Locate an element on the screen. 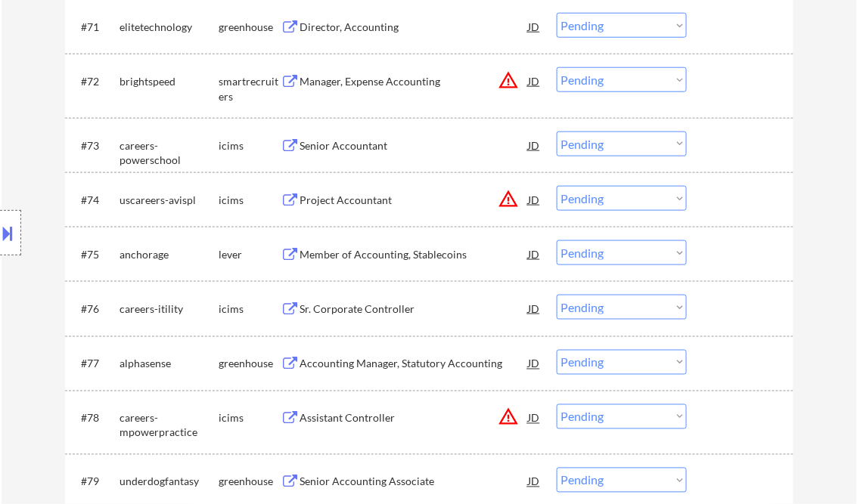 The width and height of the screenshot is (857, 504). div: underdogfantasy is located at coordinates (169, 482).